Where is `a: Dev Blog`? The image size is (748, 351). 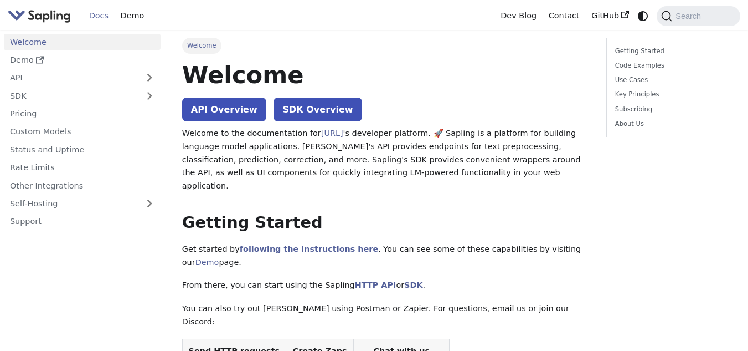 a: Dev Blog is located at coordinates (518, 16).